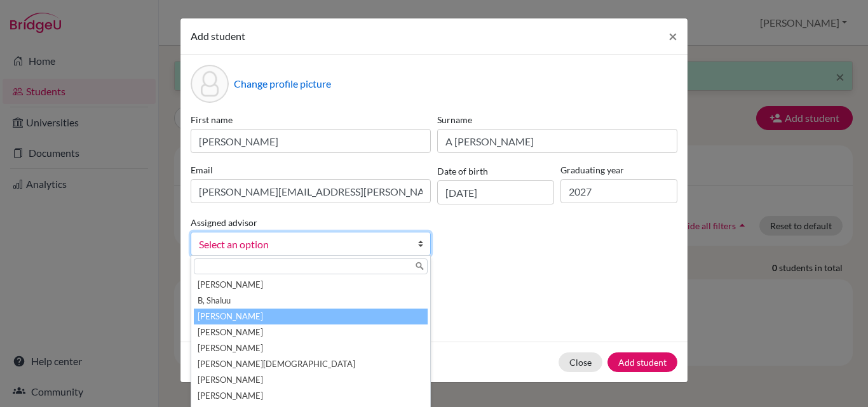 This screenshot has height=407, width=868. What do you see at coordinates (218, 35) in the screenshot?
I see `span: Add student` at bounding box center [218, 35].